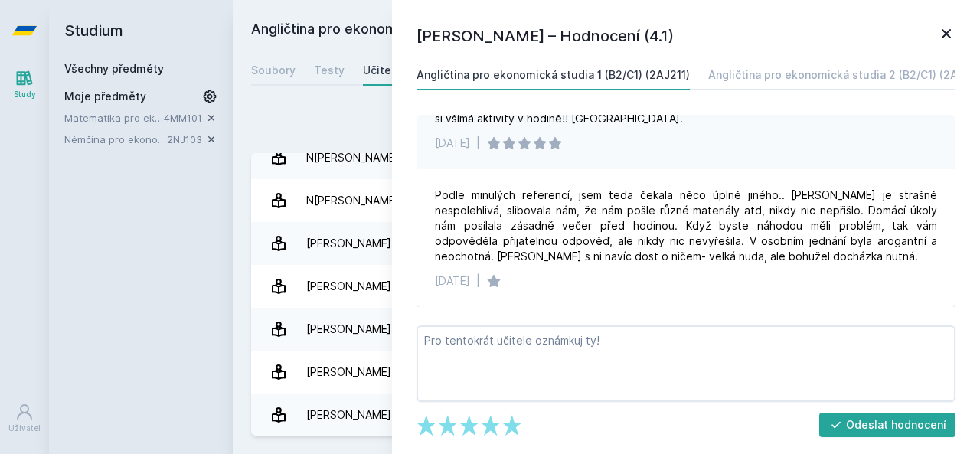  What do you see at coordinates (274, 70) in the screenshot?
I see `div: Soubory` at bounding box center [274, 70].